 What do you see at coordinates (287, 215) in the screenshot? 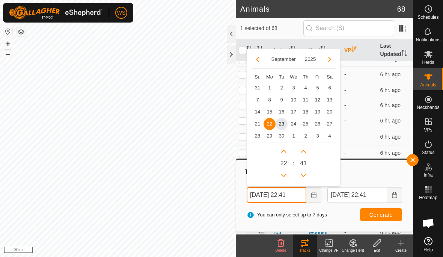
I see `span: You can only select up to 7 days` at bounding box center [287, 215].